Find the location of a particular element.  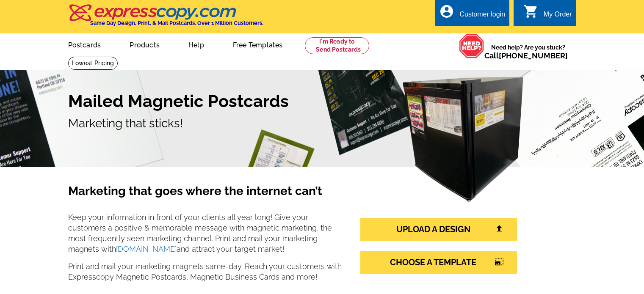

i: photo_size_select_large is located at coordinates (499, 262).